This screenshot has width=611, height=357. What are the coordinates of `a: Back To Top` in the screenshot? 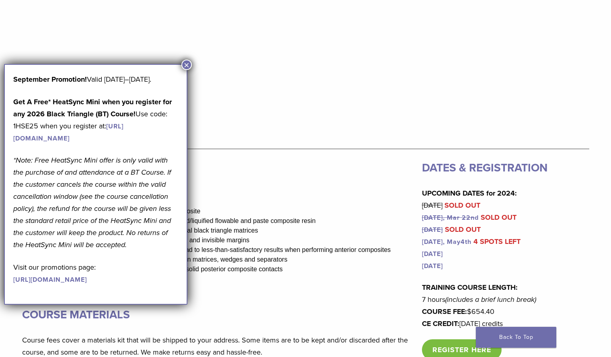 It's located at (516, 337).